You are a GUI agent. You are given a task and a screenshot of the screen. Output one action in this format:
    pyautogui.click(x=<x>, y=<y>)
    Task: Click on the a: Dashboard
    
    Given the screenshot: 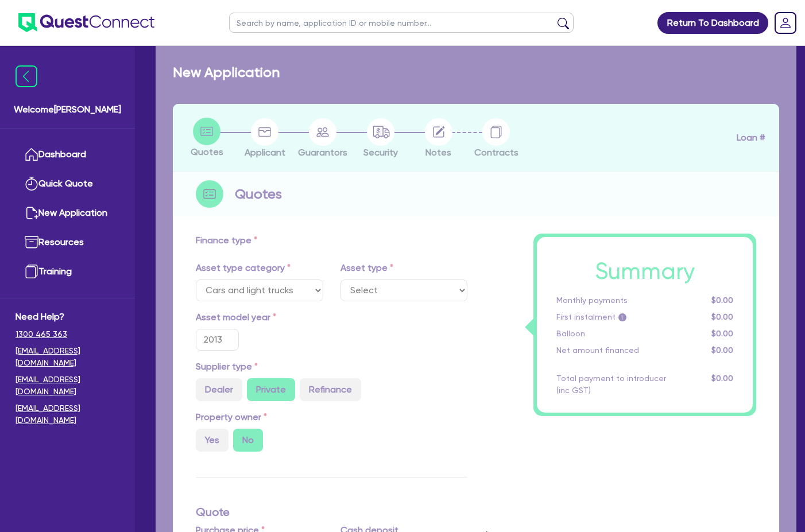 What is the action you would take?
    pyautogui.click(x=67, y=154)
    